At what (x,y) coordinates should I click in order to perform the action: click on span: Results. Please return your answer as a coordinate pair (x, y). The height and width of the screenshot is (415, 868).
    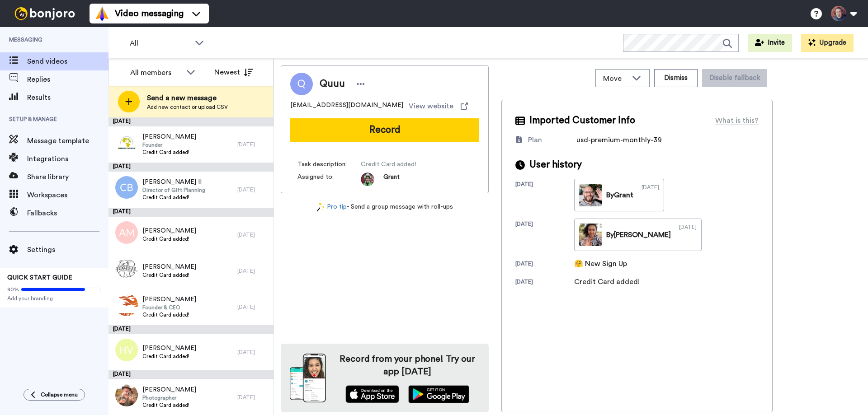
    Looking at the image, I should click on (68, 98).